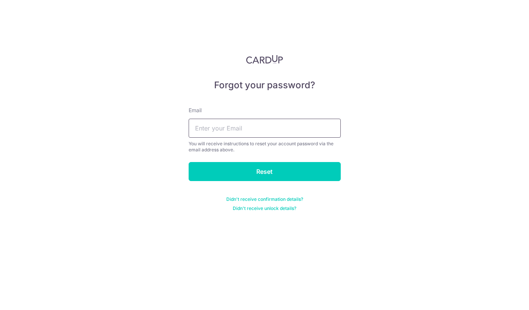  What do you see at coordinates (265, 85) in the screenshot?
I see `h5: Forgot your password?` at bounding box center [265, 85].